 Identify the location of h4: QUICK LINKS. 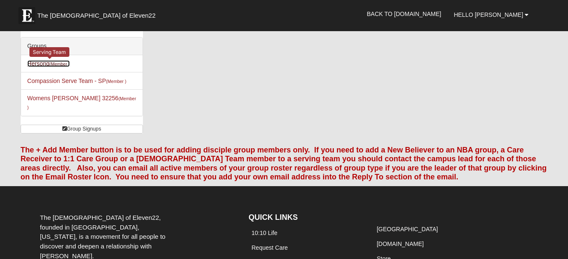
(305, 217).